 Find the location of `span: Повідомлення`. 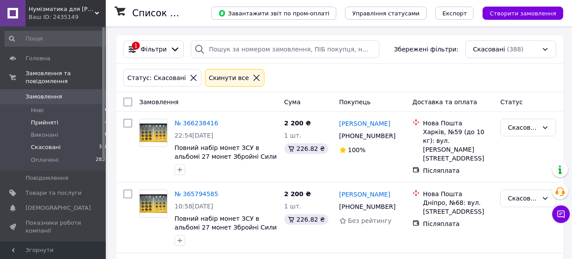

span: Повідомлення is located at coordinates (47, 178).